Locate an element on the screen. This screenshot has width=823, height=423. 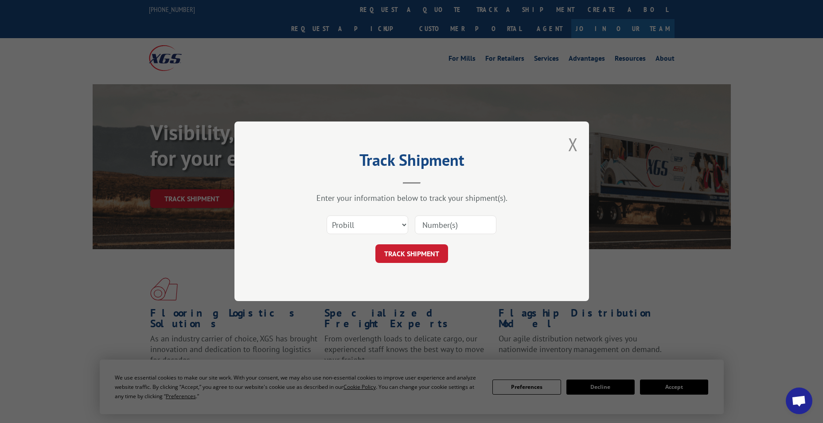
div: Open chat is located at coordinates (799, 401).